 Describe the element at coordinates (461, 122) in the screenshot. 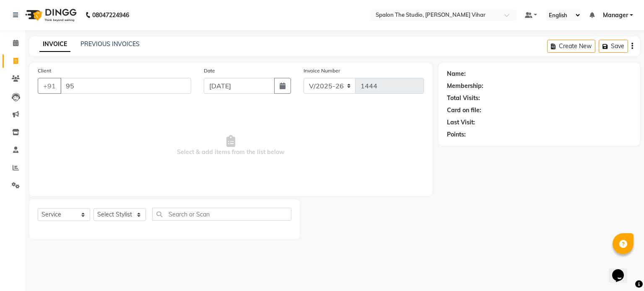

I see `div: Last Visit:` at that location.